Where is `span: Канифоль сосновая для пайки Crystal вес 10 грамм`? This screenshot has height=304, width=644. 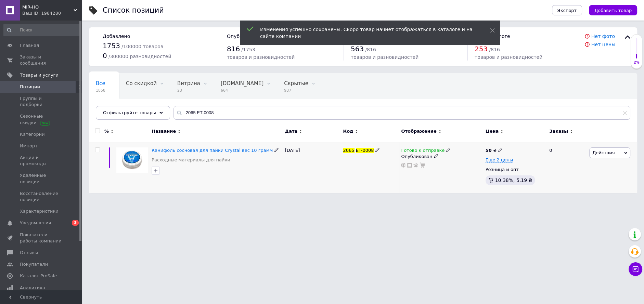 span: Канифоль сосновая для пайки Crystal вес 10 грамм is located at coordinates (212, 150).